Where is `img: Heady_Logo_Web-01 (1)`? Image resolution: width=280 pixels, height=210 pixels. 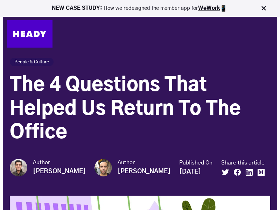 img: Heady_Logo_Web-01 (1) is located at coordinates (30, 34).